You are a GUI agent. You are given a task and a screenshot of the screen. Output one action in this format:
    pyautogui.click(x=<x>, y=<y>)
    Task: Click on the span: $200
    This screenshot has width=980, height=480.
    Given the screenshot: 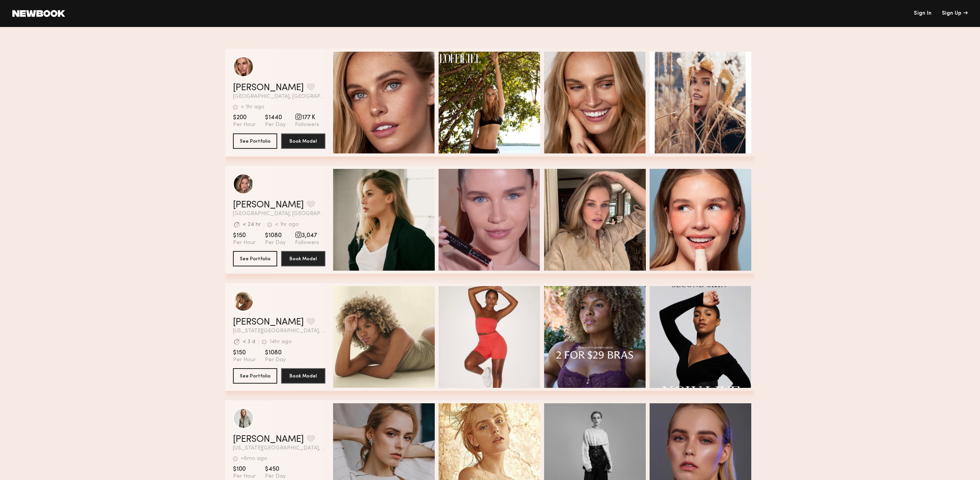 What is the action you would take?
    pyautogui.click(x=244, y=117)
    